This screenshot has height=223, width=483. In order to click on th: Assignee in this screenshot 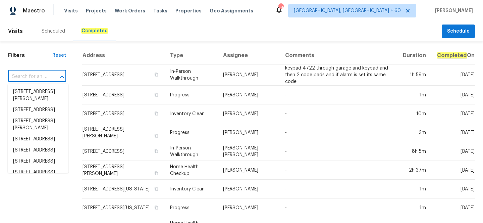, I will do `click(249, 55)`.